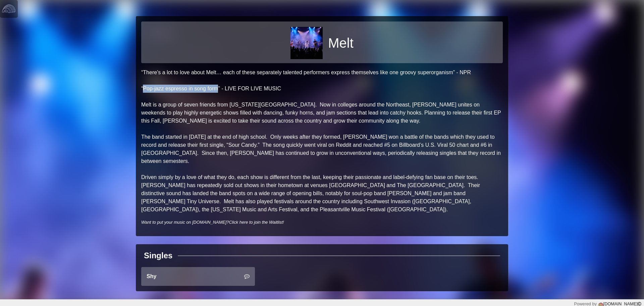  What do you see at coordinates (256, 222) in the screenshot?
I see `a: Click here to join the Waitlist!` at bounding box center [256, 222].